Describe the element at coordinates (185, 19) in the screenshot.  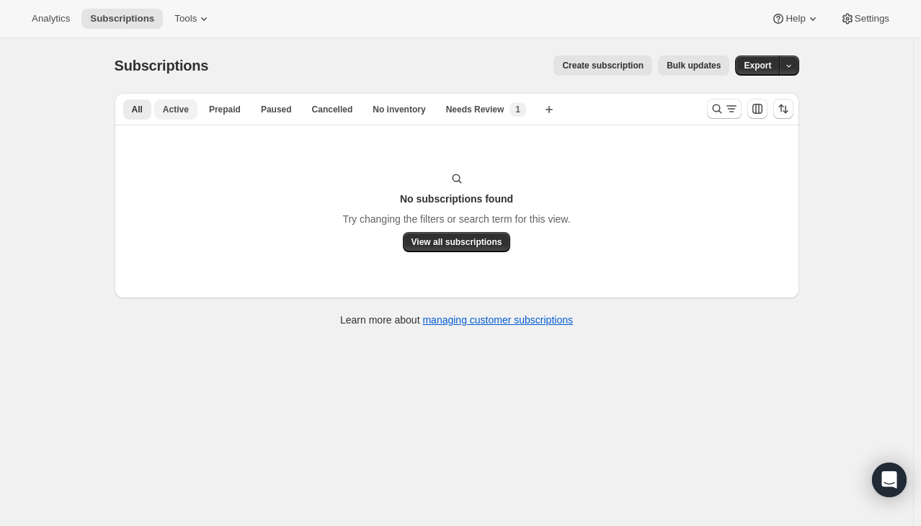
I see `span: Tools` at that location.